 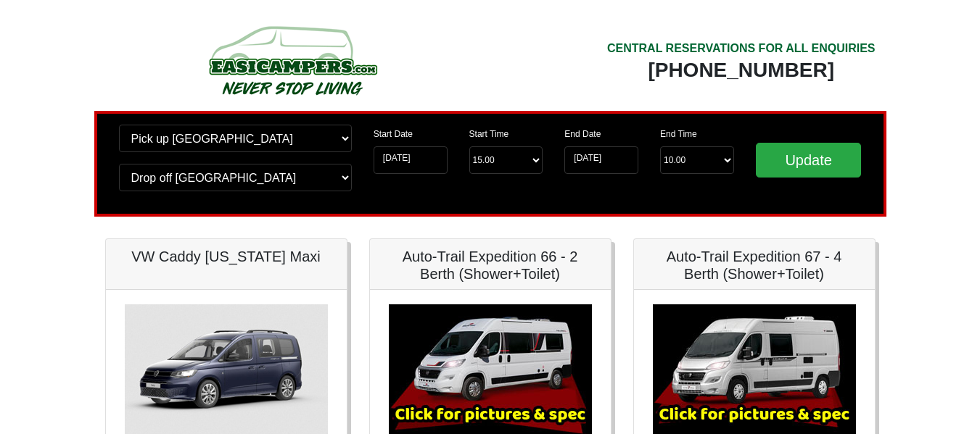 What do you see at coordinates (601, 160) in the screenshot?
I see `input: Return Date` at bounding box center [601, 160].